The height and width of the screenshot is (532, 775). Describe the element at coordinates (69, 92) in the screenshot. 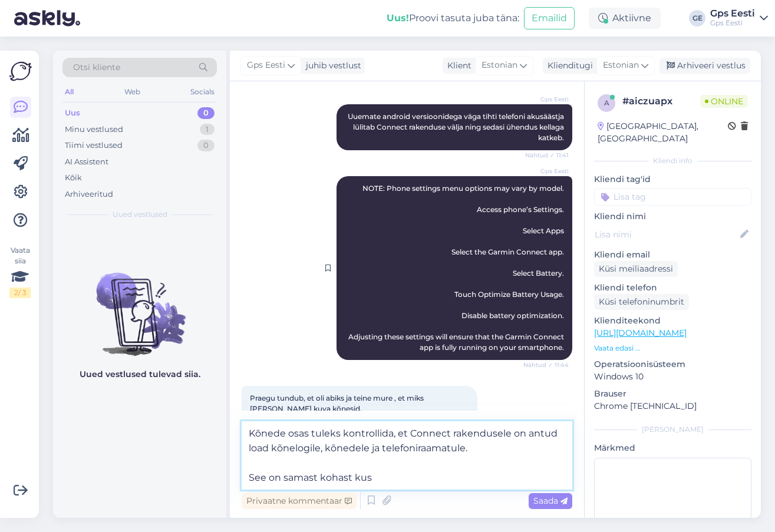

I see `div: All` at that location.